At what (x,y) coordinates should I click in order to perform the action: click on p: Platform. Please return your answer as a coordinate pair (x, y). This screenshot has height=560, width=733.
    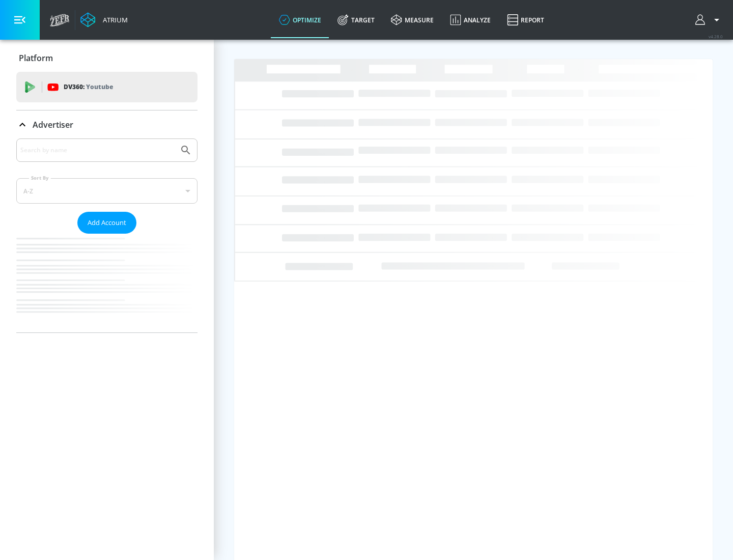
    Looking at the image, I should click on (36, 58).